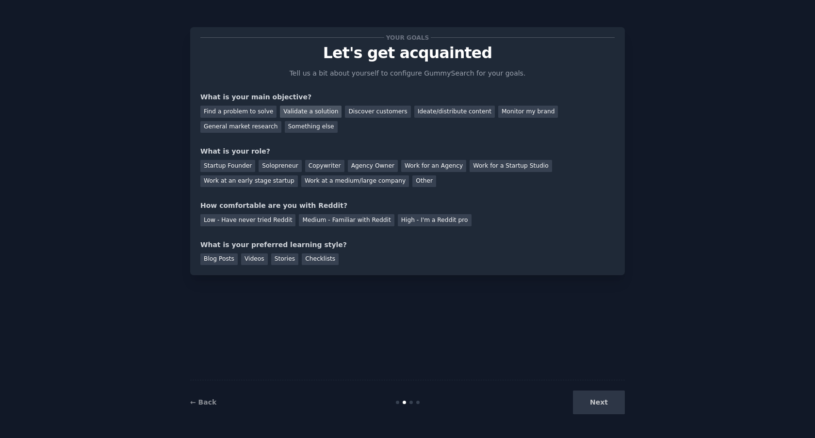 Image resolution: width=815 pixels, height=438 pixels. What do you see at coordinates (424, 181) in the screenshot?
I see `div: Other` at bounding box center [424, 181].